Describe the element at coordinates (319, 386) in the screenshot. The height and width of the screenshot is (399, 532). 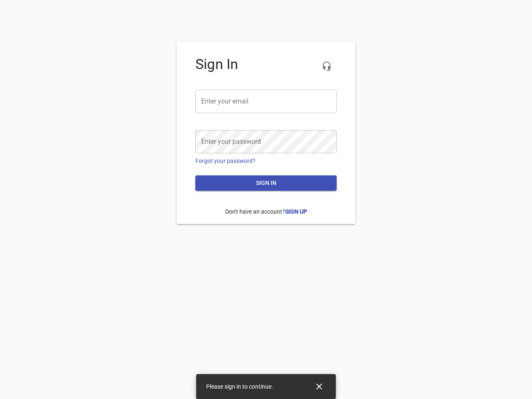
I see `button: Close` at that location.